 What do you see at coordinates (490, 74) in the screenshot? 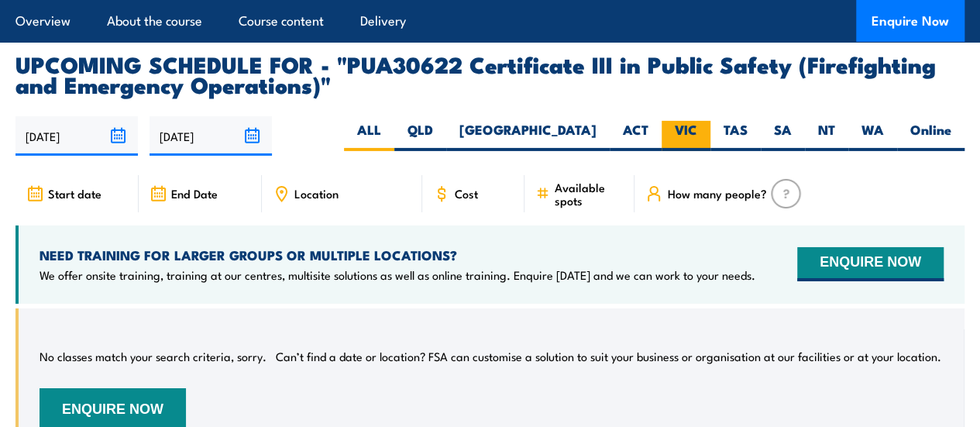
I see `h2: UPCOMING SCHEDULE FOR - "PUA30622 Certificate III in Public Safety (Firefighting and Emergency Op...` at bounding box center [490, 74].